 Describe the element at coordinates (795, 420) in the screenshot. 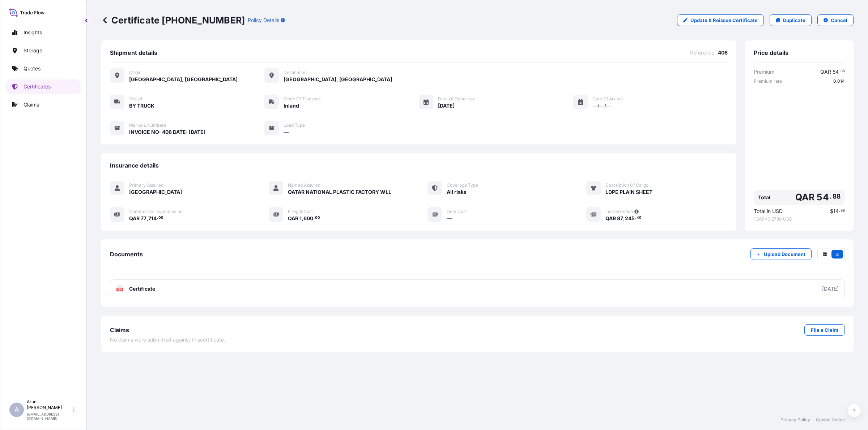

I see `a: Privacy Policy` at that location.